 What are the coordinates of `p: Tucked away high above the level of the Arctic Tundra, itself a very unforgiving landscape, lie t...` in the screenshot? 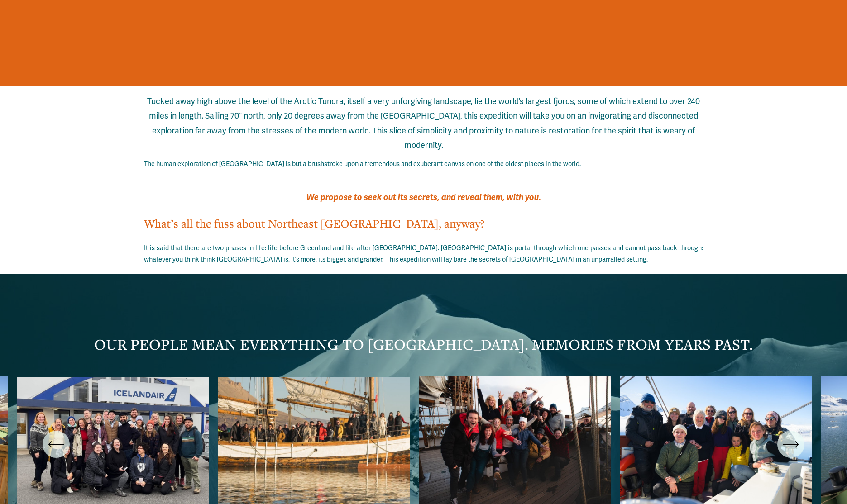 It's located at (424, 123).